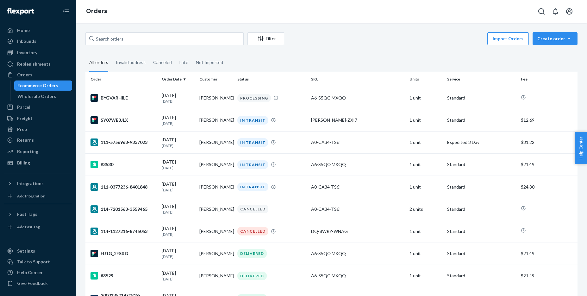  I want to click on button: Integrations, so click(38, 183).